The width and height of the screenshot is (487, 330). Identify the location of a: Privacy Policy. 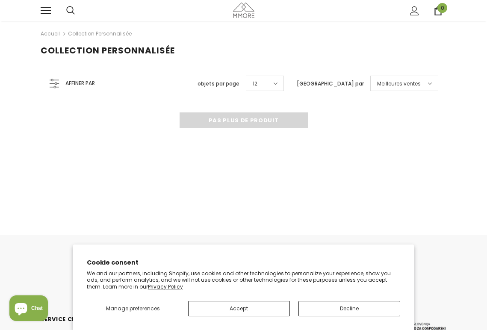
(166, 287).